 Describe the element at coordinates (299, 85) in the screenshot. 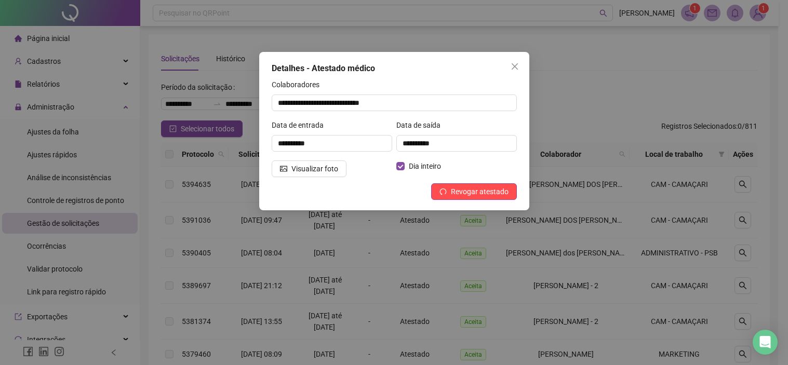

I see `label: Colaboradores` at that location.